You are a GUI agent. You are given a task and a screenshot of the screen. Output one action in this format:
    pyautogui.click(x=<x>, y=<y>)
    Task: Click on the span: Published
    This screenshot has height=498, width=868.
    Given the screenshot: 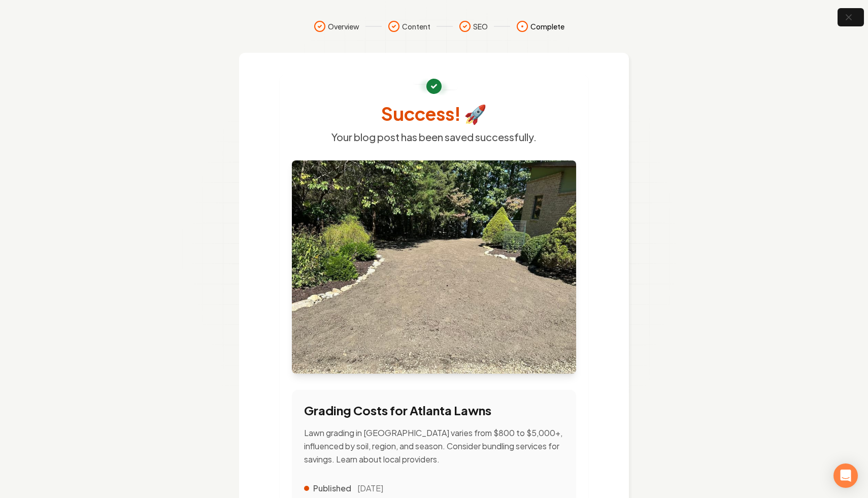 What is the action you would take?
    pyautogui.click(x=332, y=489)
    